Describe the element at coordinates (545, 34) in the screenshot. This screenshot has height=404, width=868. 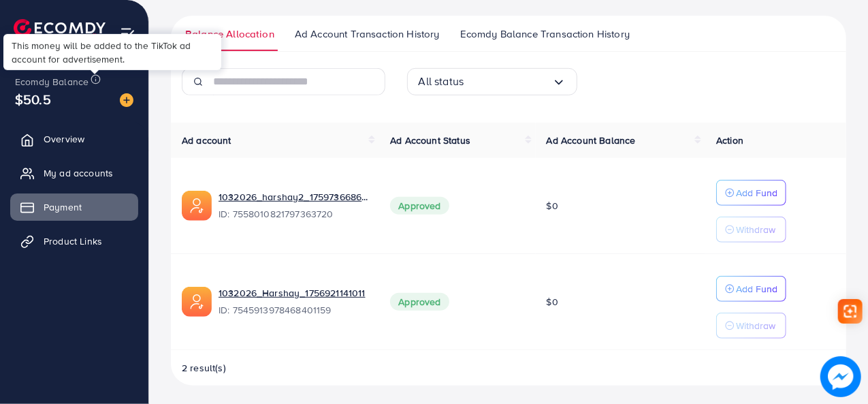
I see `span: Ecomdy Balance Transaction History` at that location.